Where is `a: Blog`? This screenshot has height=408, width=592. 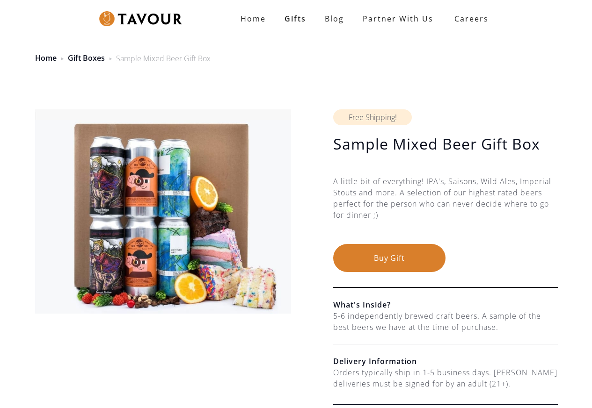
a: Blog is located at coordinates (334, 19).